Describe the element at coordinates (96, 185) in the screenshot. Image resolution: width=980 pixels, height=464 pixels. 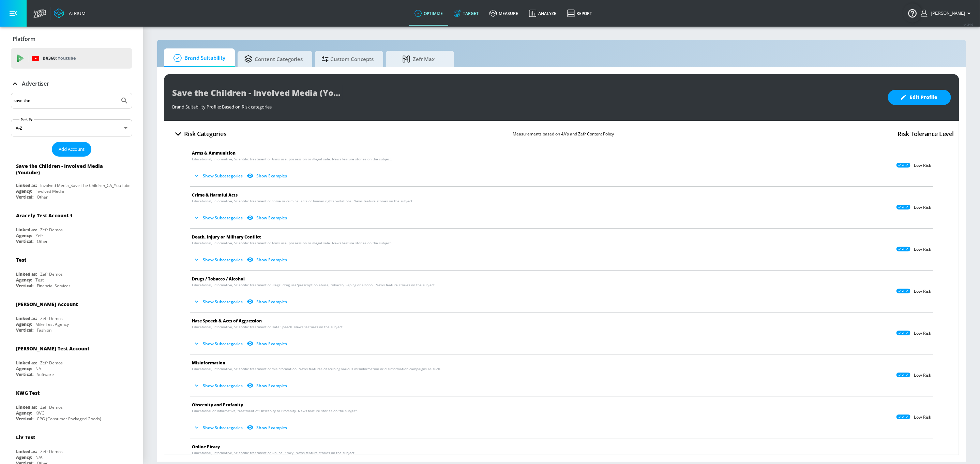
I see `div: Involved Media_Save The Children_CA_YouTube_GoogleAds` at that location.